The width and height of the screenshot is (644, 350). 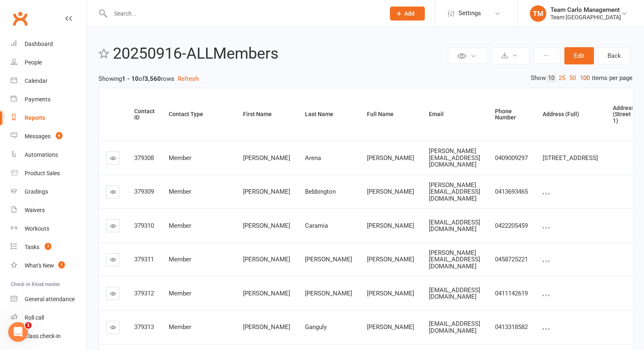 What do you see at coordinates (50, 299) in the screenshot?
I see `div: General attendance` at bounding box center [50, 299].